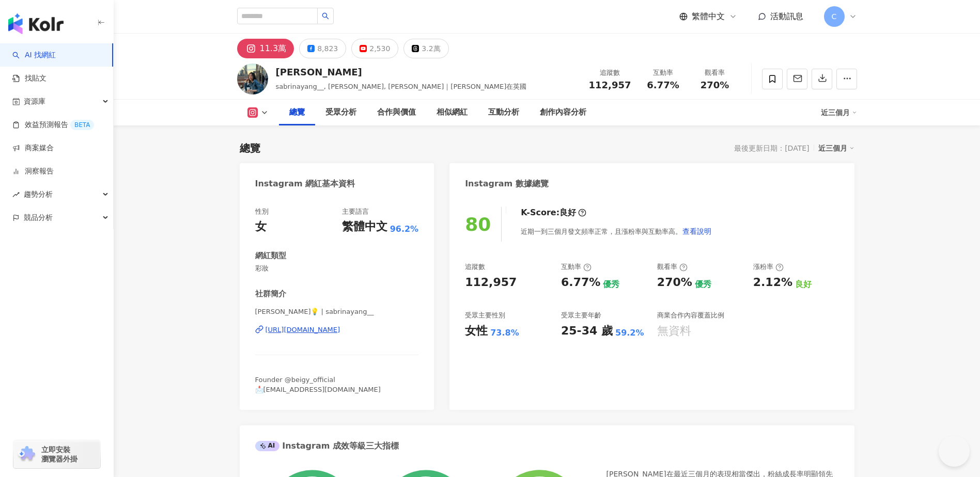 The width and height of the screenshot is (980, 477). What do you see at coordinates (787, 16) in the screenshot?
I see `span: 活動訊息` at bounding box center [787, 16].